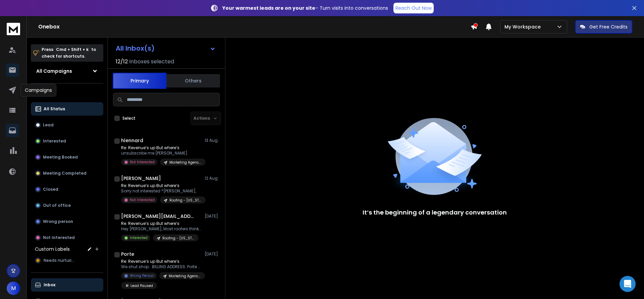  What do you see at coordinates (132, 141) in the screenshot?
I see `h1: hlennard` at bounding box center [132, 141].